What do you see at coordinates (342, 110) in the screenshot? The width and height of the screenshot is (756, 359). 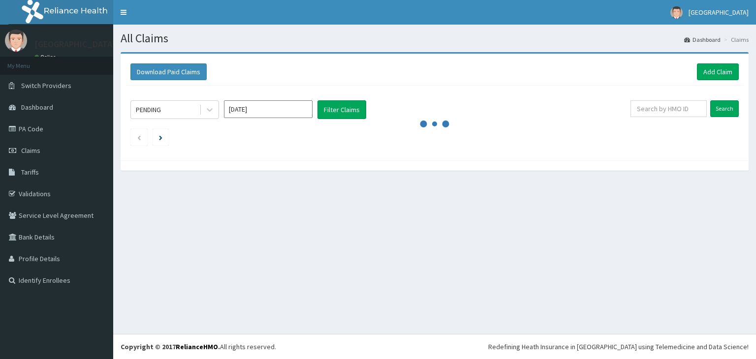 I see `button: Filter Claims` at bounding box center [342, 110].